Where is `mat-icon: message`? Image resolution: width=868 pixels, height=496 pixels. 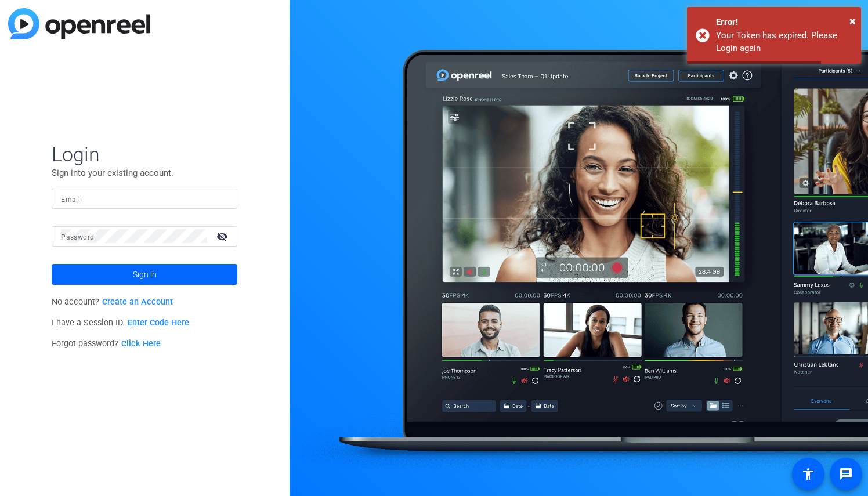 mat-icon: message is located at coordinates (846, 474).